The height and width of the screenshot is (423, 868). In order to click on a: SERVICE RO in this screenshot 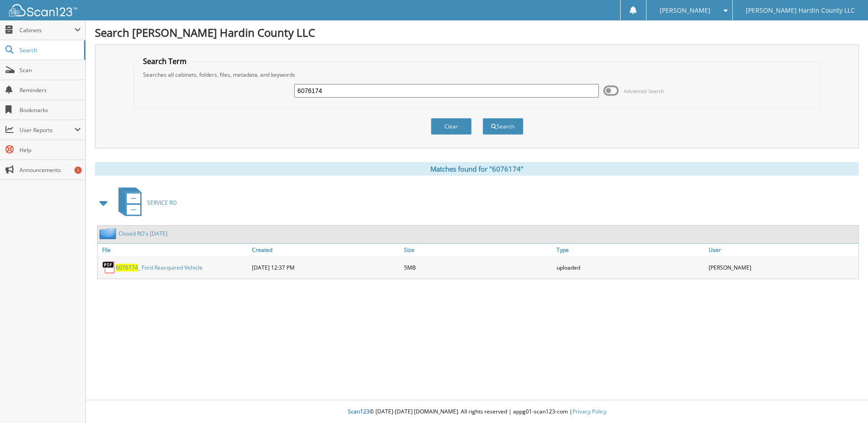, I will do `click(145, 203)`.